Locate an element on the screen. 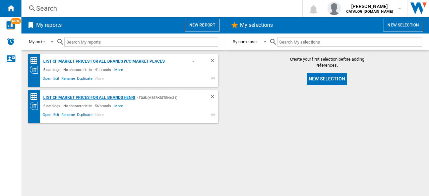 This screenshot has width=429, height=196. input: Search My reports is located at coordinates (141, 42).